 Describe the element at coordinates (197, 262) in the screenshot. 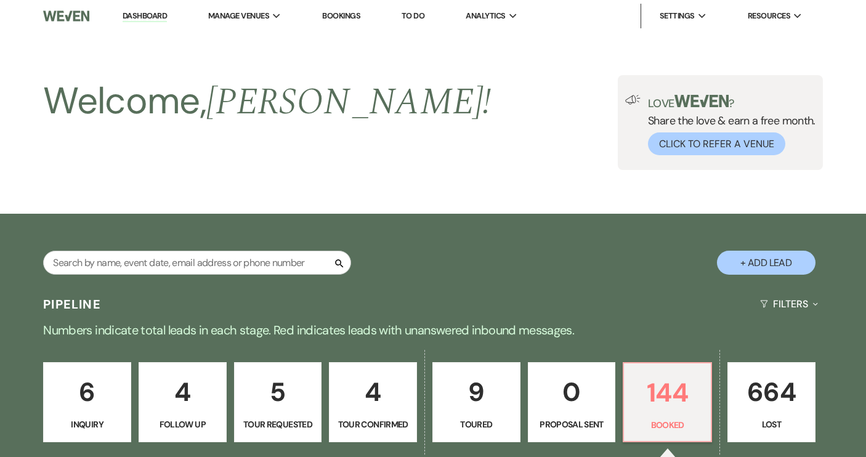

I see `input: Search by name, event date, email address or phone number` at that location.